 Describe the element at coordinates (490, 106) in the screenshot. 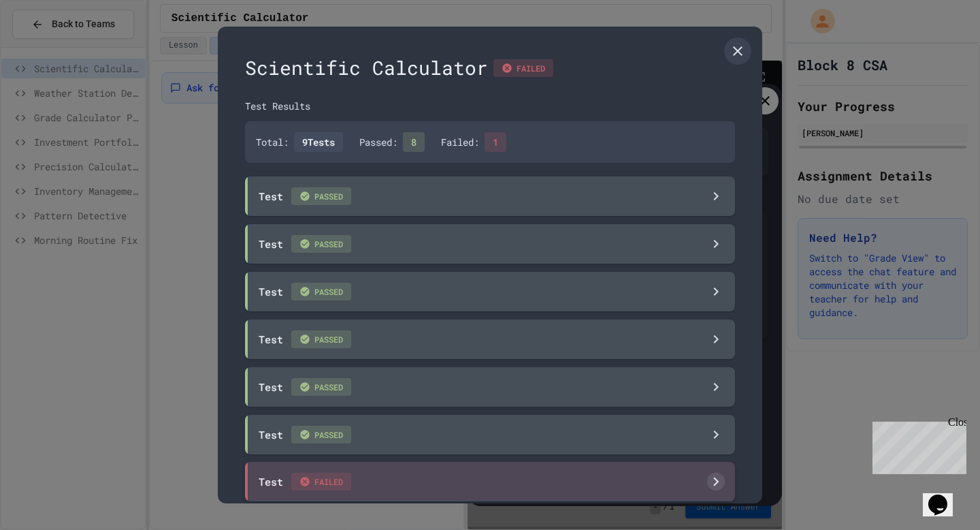

I see `div: Test Results` at that location.